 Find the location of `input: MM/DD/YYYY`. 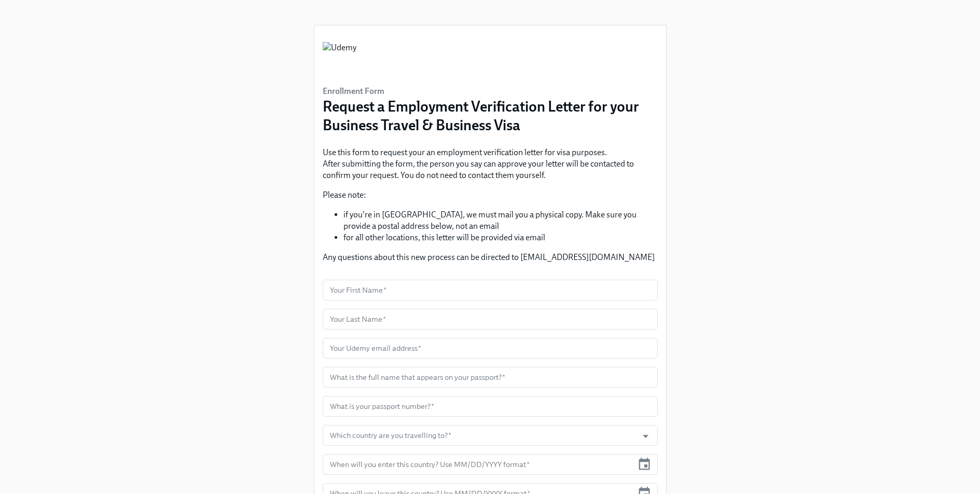

input: MM/DD/YYYY is located at coordinates (478, 464).